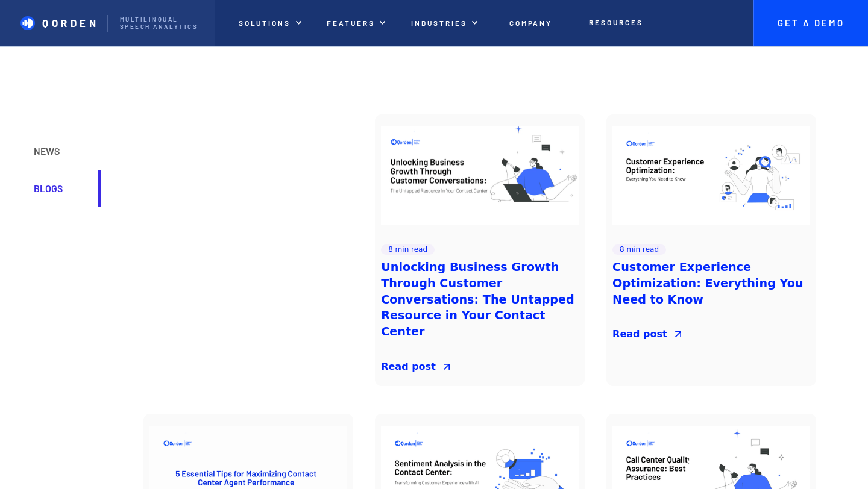 The width and height of the screenshot is (868, 489). Describe the element at coordinates (479, 300) in the screenshot. I see `h3: Unlocking Business Growth Through Customer Conversations: The Untapped Resource in Your Contact C...` at that location.